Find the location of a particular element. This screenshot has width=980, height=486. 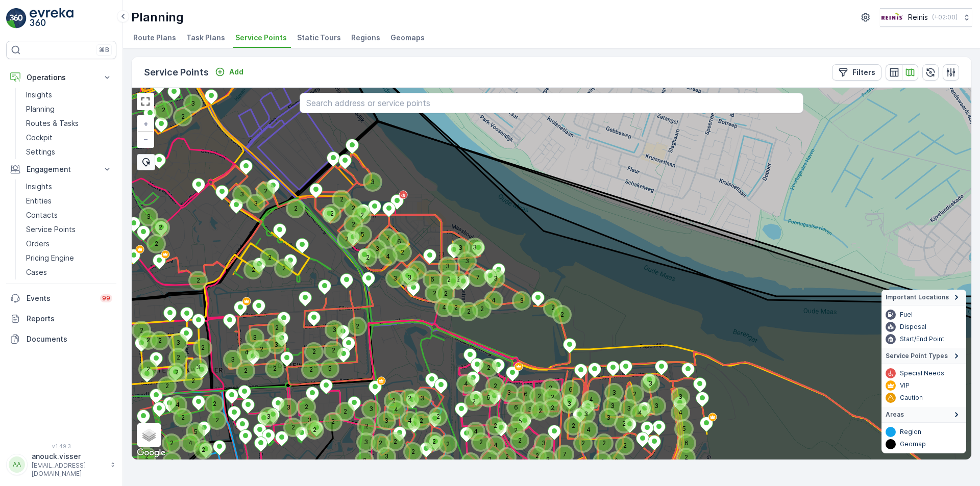

p: Cockpit is located at coordinates (39, 137).